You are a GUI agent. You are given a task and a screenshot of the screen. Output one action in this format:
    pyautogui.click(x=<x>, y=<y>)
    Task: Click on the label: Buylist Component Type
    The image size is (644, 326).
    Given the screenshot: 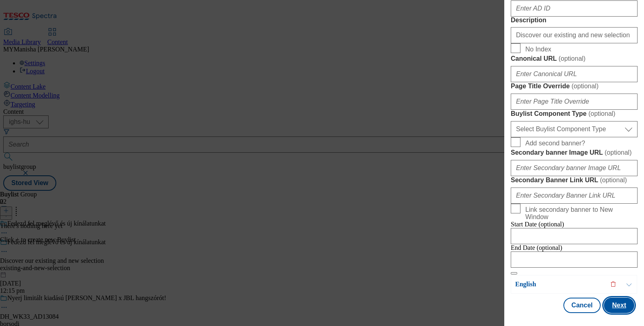 What is the action you would take?
    pyautogui.click(x=574, y=114)
    